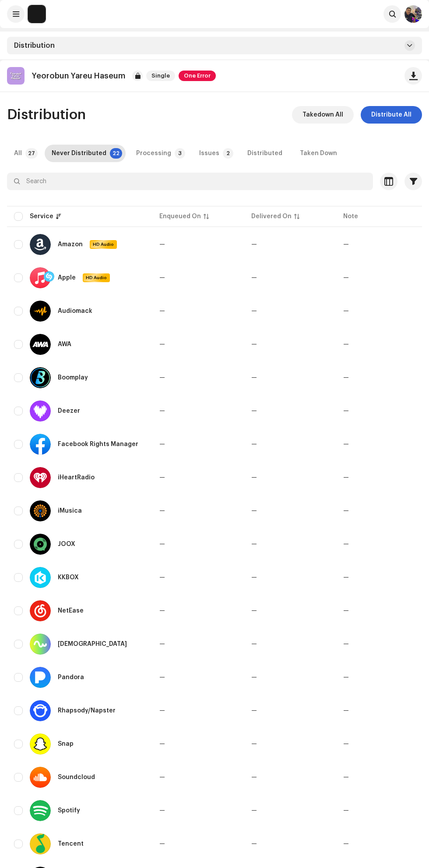  What do you see at coordinates (391, 115) in the screenshot?
I see `button: Distribute All` at bounding box center [391, 115].